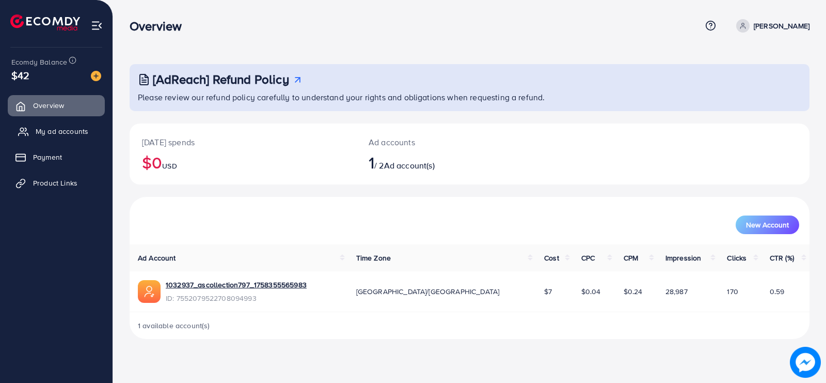  What do you see at coordinates (48, 157) in the screenshot?
I see `span: Payment` at bounding box center [48, 157].